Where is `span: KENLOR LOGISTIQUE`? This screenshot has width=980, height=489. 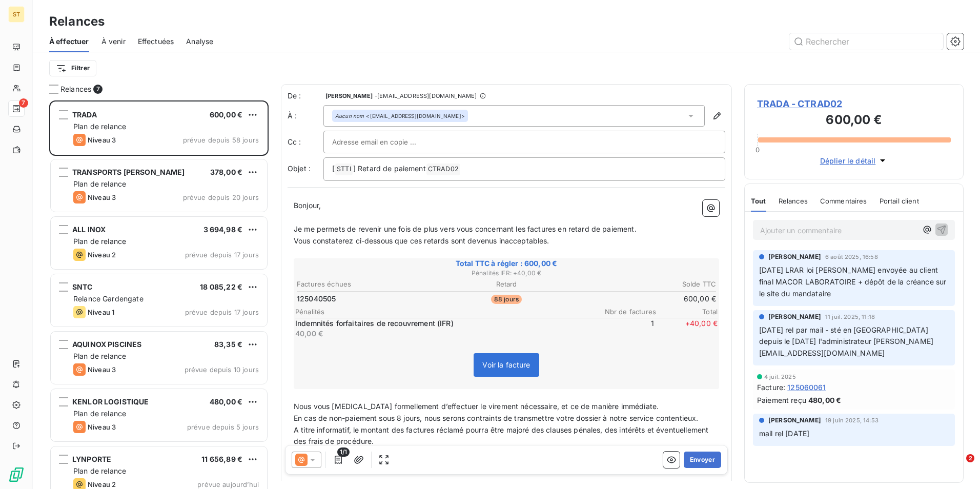
span: KENLOR LOGISTIQUE is located at coordinates (111, 402).